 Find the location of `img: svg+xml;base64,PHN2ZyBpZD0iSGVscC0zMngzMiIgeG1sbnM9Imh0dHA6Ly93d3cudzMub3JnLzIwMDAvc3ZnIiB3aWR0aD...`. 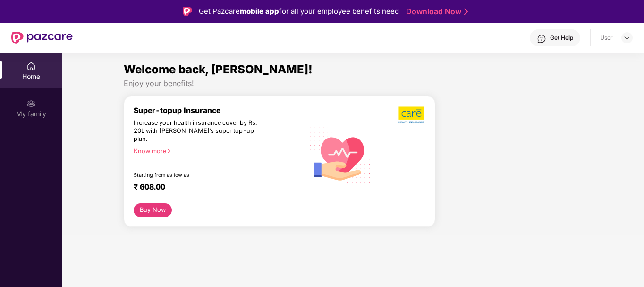

img: svg+xml;base64,PHN2ZyBpZD0iSGVscC0zMngzMiIgeG1sbnM9Imh0dHA6Ly93d3cudzMub3JnLzIwMDAvc3ZnIiB3aWR0aD... is located at coordinates (542, 38).